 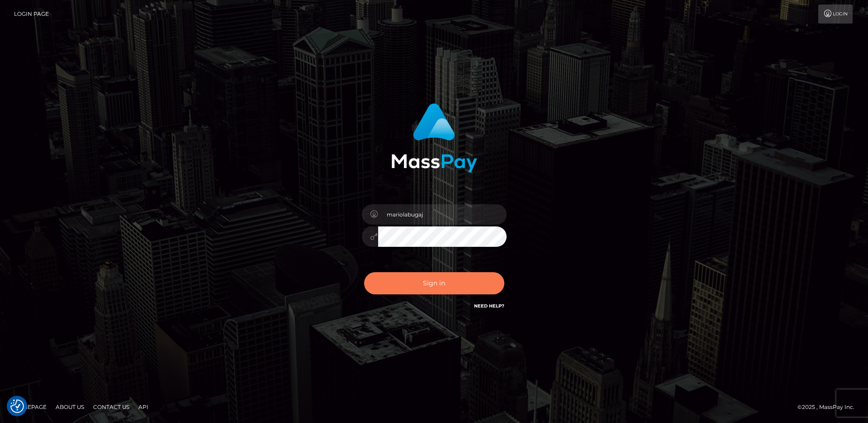 What do you see at coordinates (443, 214) in the screenshot?
I see `input: Username...` at bounding box center [443, 214].